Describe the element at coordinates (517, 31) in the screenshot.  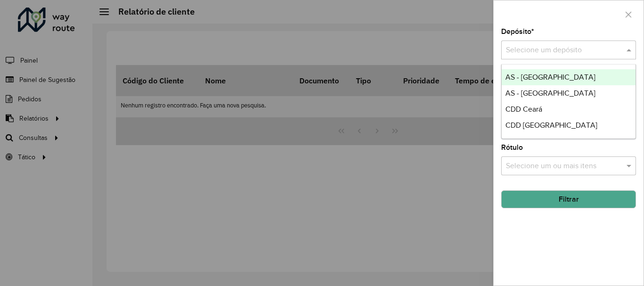
I see `label: Depósito` at that location.